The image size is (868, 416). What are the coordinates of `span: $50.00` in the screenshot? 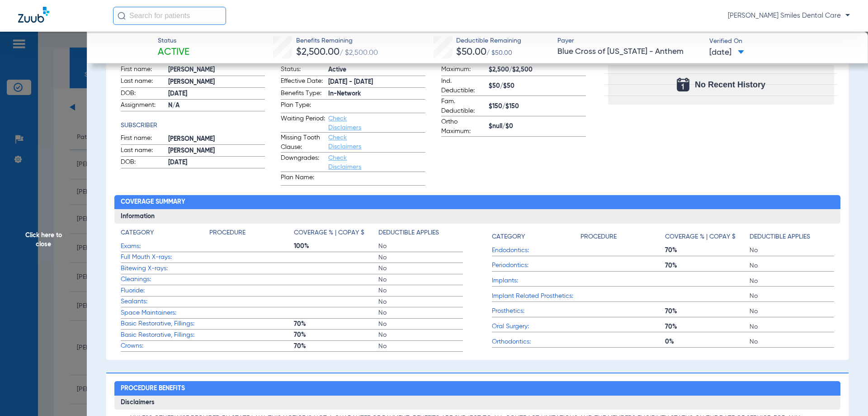 It's located at (471, 52).